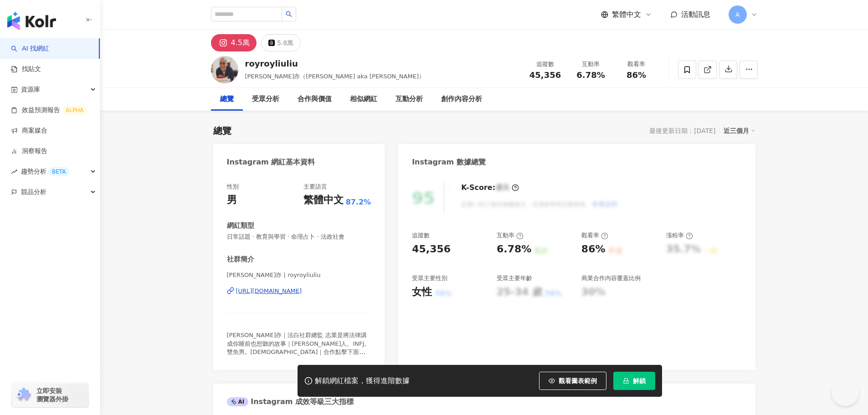 The image size is (868, 415). Describe the element at coordinates (422, 292) in the screenshot. I see `div: 女性` at that location.